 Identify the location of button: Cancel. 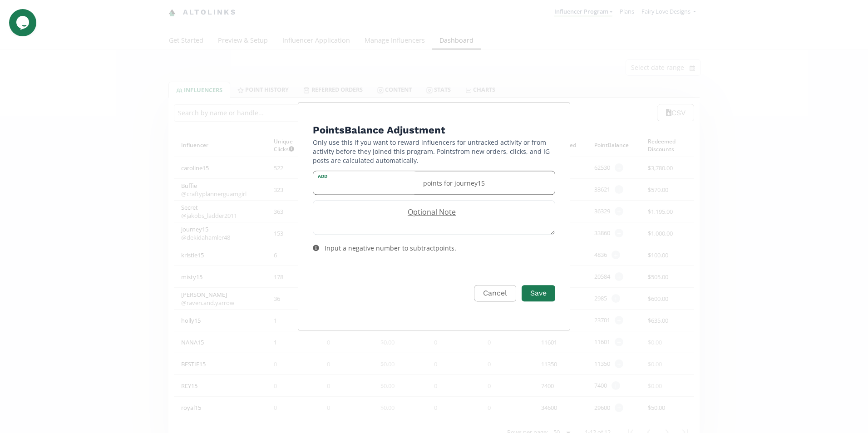
(495, 293).